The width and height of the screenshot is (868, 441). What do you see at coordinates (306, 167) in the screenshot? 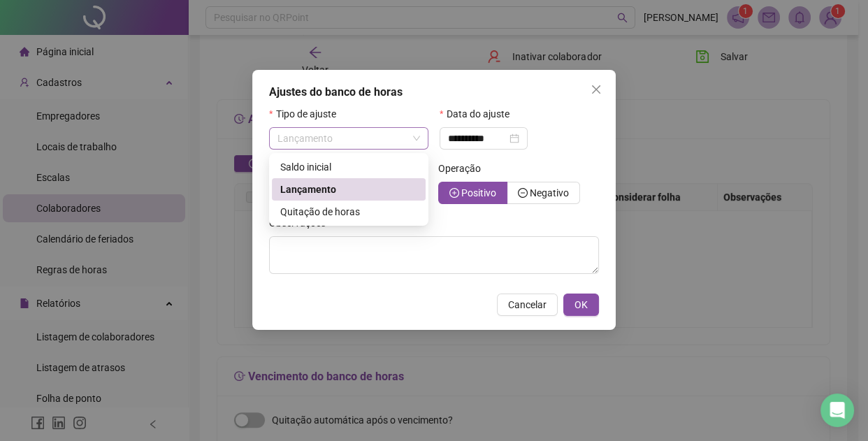
I see `span: Saldo inicial` at bounding box center [306, 167].